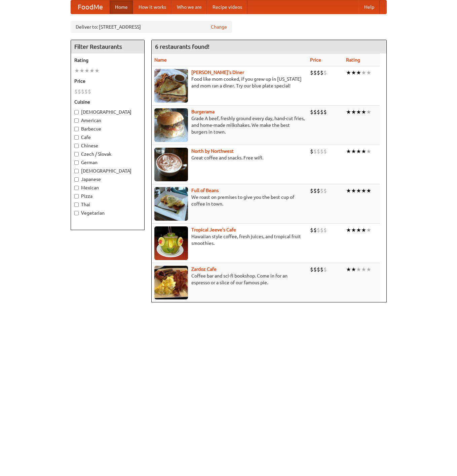 This screenshot has width=457, height=476. Describe the element at coordinates (214, 229) in the screenshot. I see `a: Tropical Jeeve's Cafe` at that location.